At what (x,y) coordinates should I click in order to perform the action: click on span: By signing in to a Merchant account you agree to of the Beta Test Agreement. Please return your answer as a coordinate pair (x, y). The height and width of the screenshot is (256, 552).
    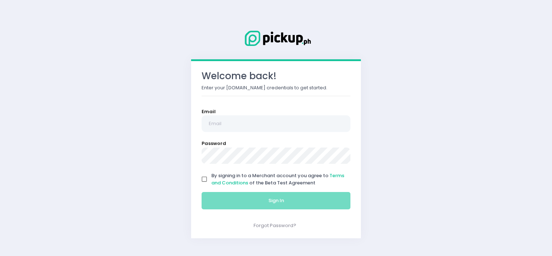
    Looking at the image, I should click on (278, 179).